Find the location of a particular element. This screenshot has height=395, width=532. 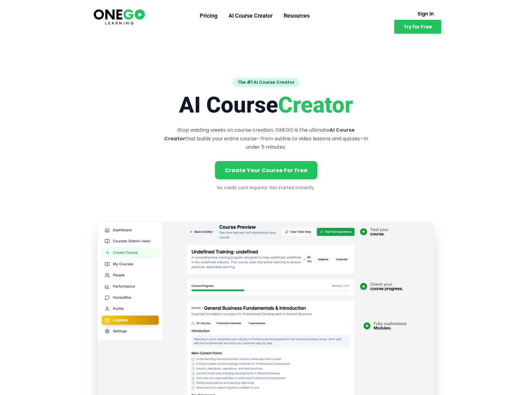

p: No credit card required. Get started instantly. is located at coordinates (266, 188).